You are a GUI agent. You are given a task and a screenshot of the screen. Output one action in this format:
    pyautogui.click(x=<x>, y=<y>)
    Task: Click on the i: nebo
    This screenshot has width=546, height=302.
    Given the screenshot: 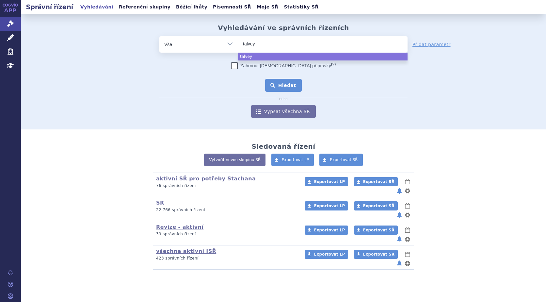 What is the action you would take?
    pyautogui.click(x=283, y=99)
    